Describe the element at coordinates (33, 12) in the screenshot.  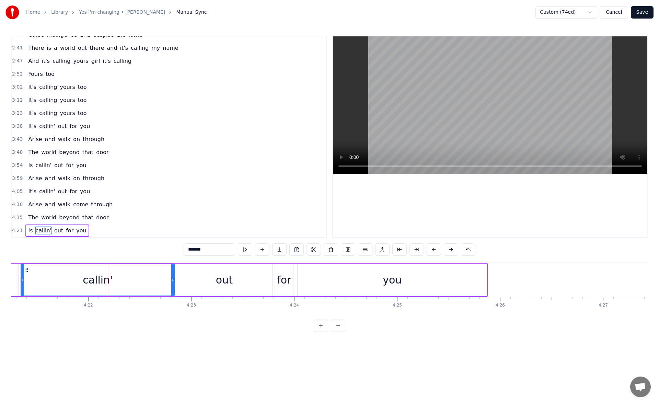
I see `a: Home` at that location.